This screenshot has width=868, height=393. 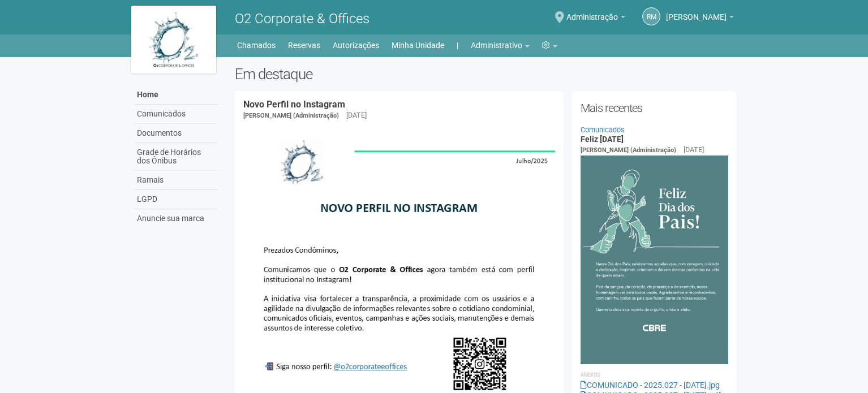 What do you see at coordinates (176, 199) in the screenshot?
I see `a: LGPD` at bounding box center [176, 199].